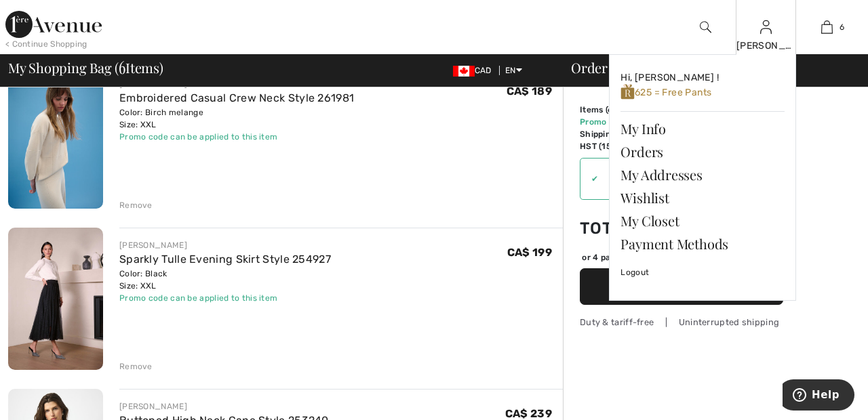 The height and width of the screenshot is (420, 868). Describe the element at coordinates (530, 252) in the screenshot. I see `span: CA$ 199` at that location.